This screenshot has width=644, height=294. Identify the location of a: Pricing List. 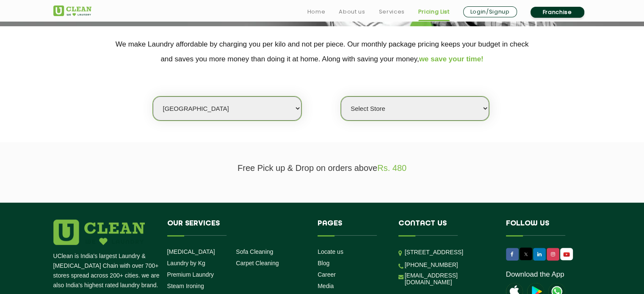
(434, 12).